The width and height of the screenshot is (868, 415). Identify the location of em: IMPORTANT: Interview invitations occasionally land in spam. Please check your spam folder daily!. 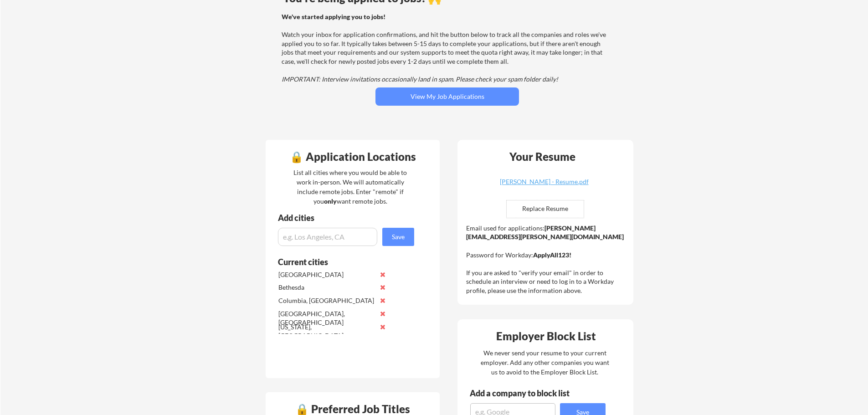
(420, 79).